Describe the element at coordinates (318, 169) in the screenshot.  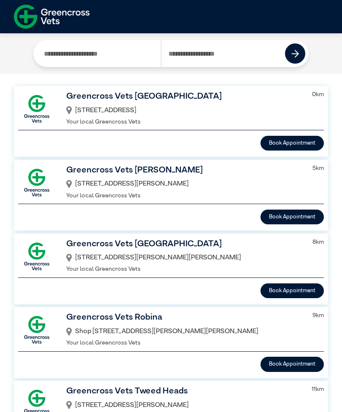
I see `p: 5 km` at that location.